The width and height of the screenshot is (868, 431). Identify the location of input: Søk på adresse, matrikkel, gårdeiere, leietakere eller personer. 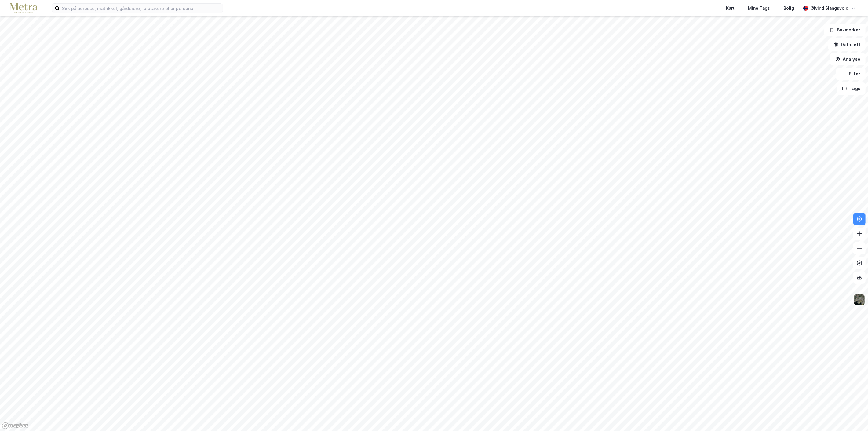
(141, 8).